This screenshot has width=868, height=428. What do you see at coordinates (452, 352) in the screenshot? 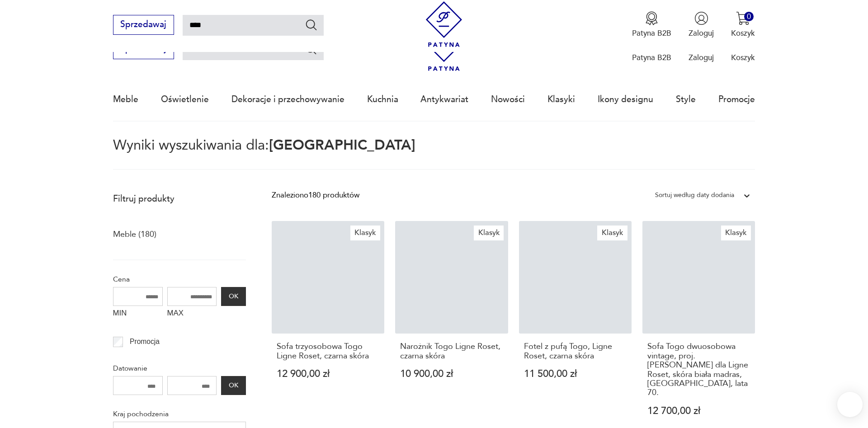
I see `h3: Narożnik Togo Ligne Roset, czarna skóra` at bounding box center [452, 352].